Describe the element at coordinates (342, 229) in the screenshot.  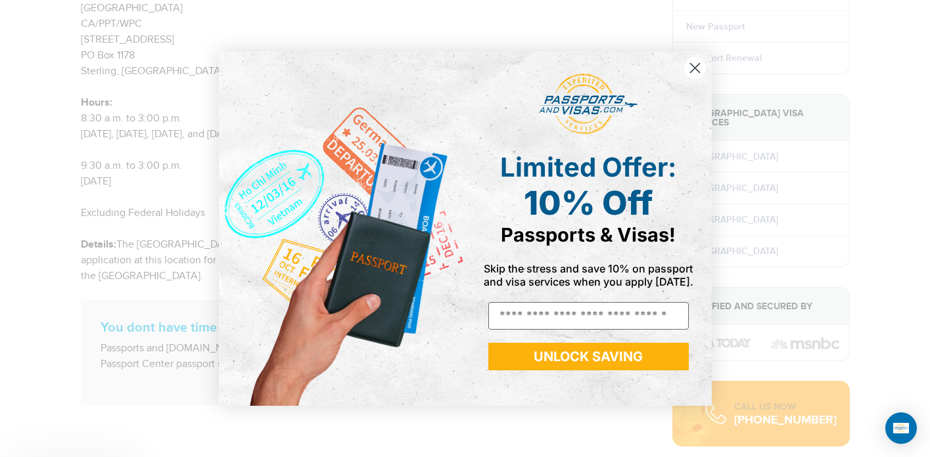
I see `img: de9cda0d-0715-46ca-9a25-073762a91ba7.png` at that location.